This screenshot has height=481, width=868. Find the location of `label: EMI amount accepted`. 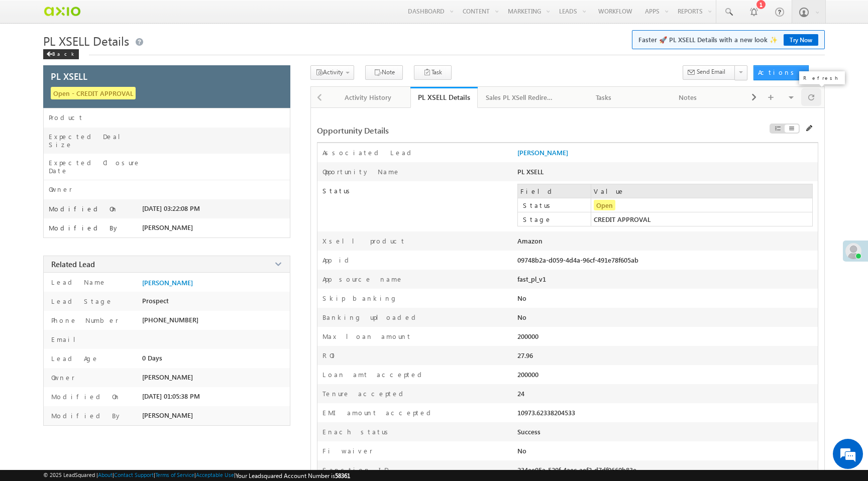

label: EMI amount accepted is located at coordinates (379, 412).